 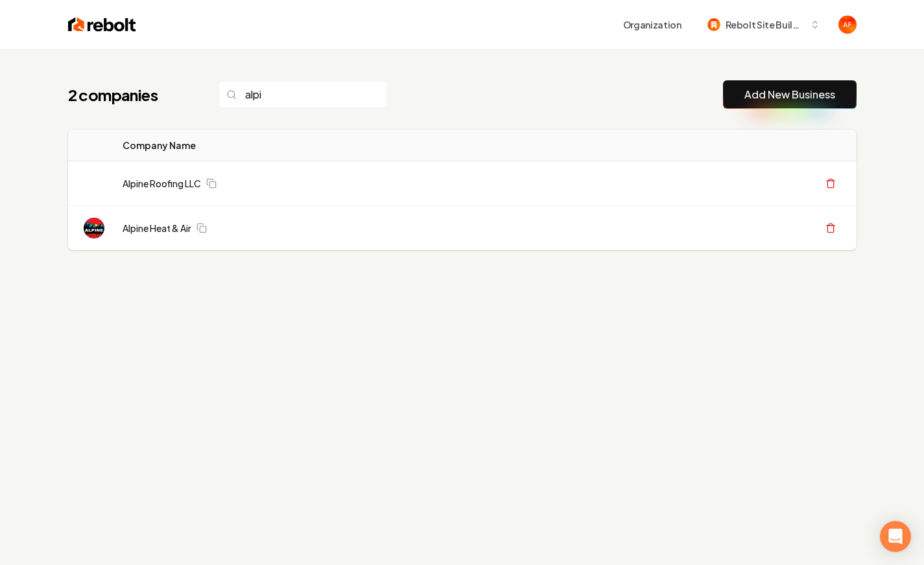 I want to click on a: Alpine Heat & Air, so click(x=157, y=228).